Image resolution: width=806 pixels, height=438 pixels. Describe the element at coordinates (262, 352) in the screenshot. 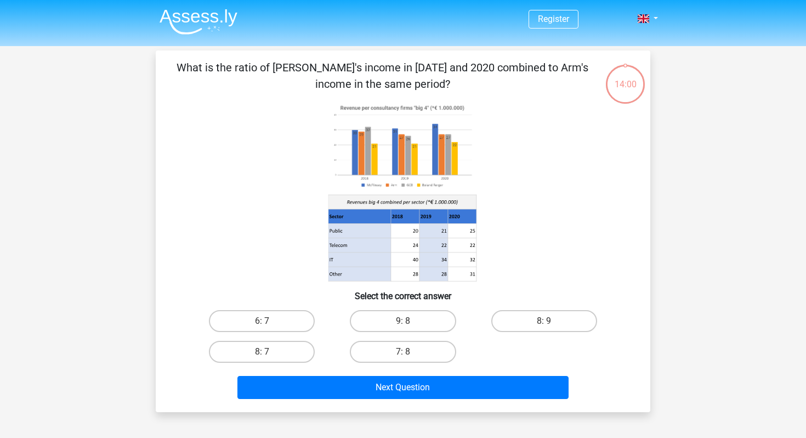

I see `label: 8: 7` at that location.